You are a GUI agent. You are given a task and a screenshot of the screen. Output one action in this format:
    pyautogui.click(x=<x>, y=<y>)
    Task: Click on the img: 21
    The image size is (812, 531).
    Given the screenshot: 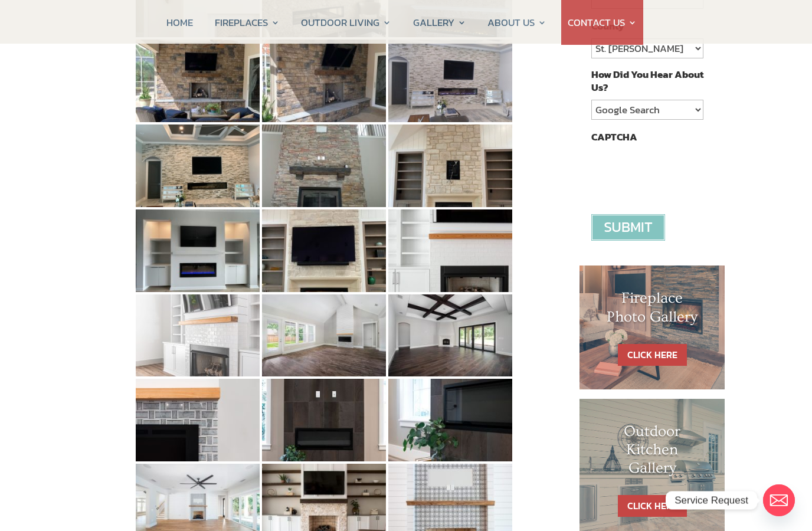 What is the action you would take?
    pyautogui.click(x=450, y=420)
    